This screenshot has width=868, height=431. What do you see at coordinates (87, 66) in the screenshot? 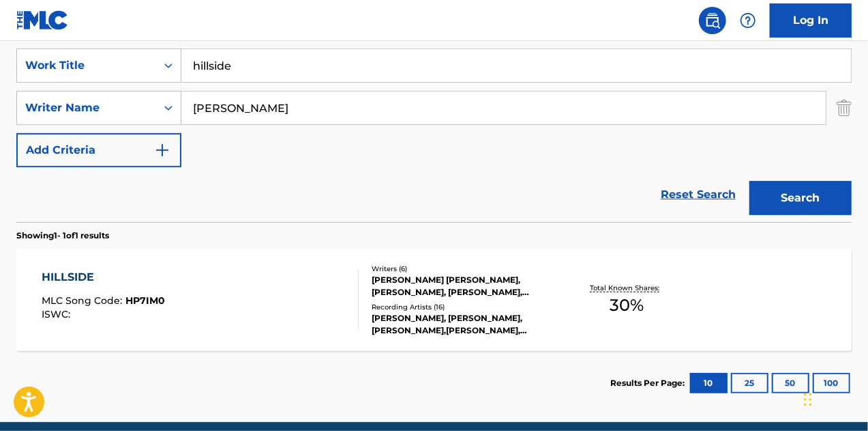
I see `div: Work Title` at bounding box center [87, 66].